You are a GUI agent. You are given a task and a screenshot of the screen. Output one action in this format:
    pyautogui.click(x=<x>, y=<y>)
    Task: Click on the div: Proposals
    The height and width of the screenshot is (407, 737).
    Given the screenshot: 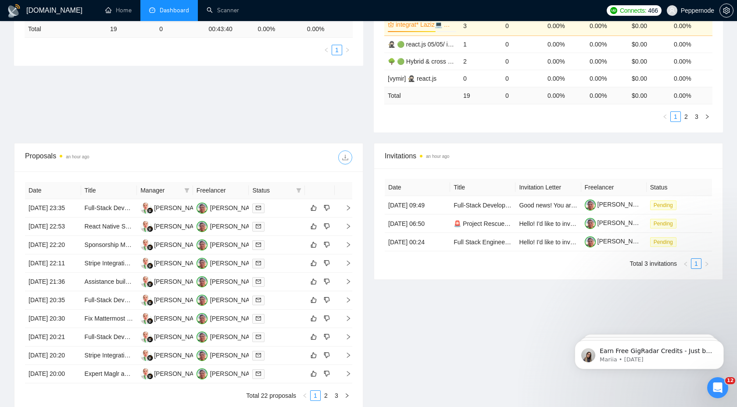 What is the action you would take?
    pyautogui.click(x=107, y=157)
    